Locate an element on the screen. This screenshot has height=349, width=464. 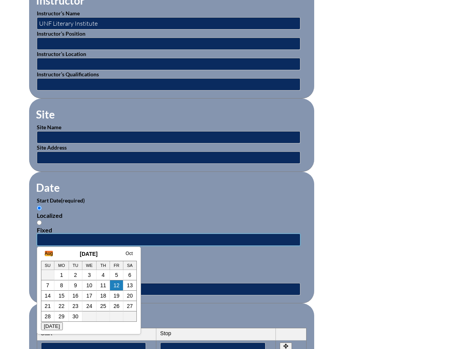
legend: Date is located at coordinates (48, 187).